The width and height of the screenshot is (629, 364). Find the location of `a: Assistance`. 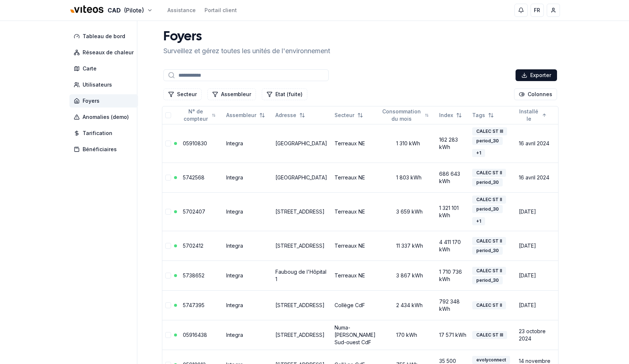

a: Assistance is located at coordinates (181, 10).